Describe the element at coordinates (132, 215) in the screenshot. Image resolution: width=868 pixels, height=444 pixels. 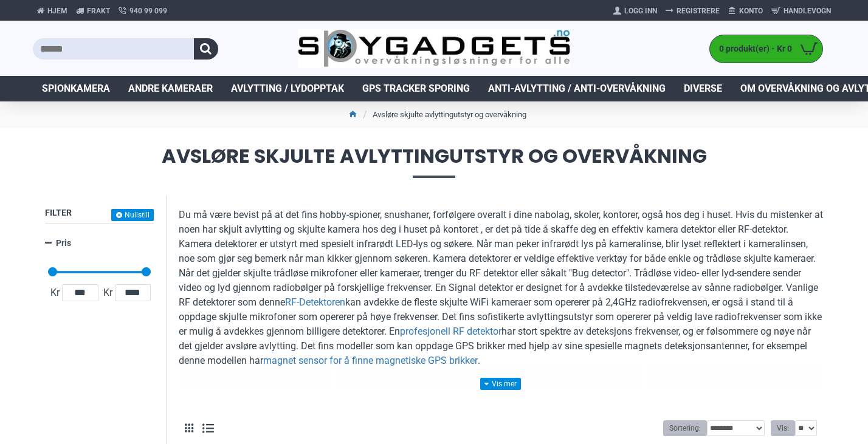
I see `button: Nullstill` at that location.